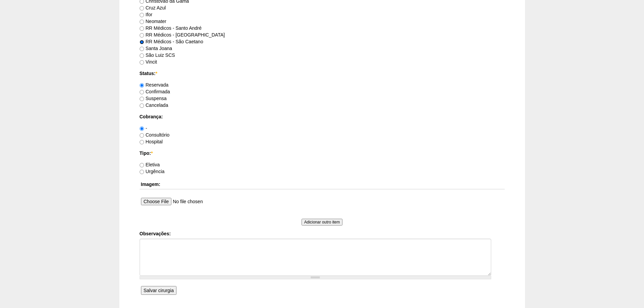  What do you see at coordinates (141, 42) in the screenshot?
I see `input: RR Médicos - São Caetano` at bounding box center [141, 42].